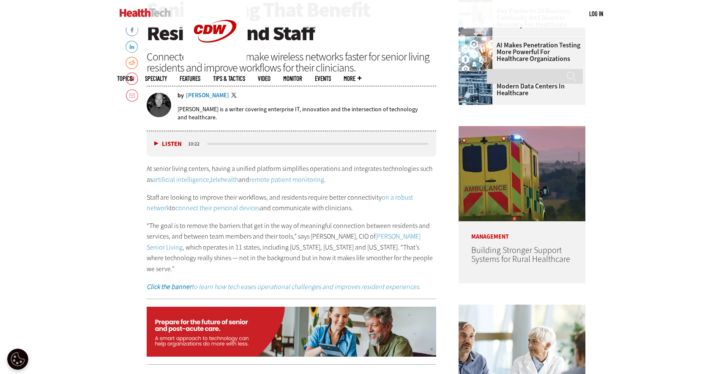 The width and height of the screenshot is (724, 374). Describe the element at coordinates (521, 255) in the screenshot. I see `a: Building Stronger Support Systems for Rural Healthcare` at that location.